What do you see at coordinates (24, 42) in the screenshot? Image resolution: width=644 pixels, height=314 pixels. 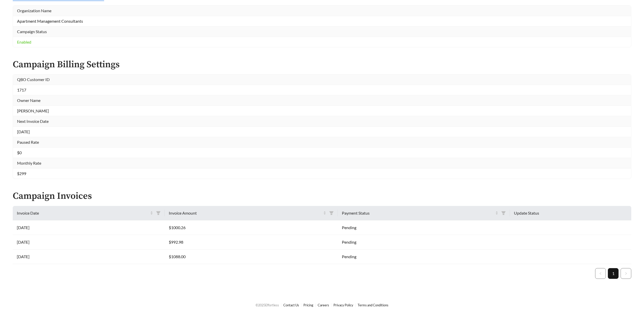 I see `span: Enabled` at bounding box center [24, 42].